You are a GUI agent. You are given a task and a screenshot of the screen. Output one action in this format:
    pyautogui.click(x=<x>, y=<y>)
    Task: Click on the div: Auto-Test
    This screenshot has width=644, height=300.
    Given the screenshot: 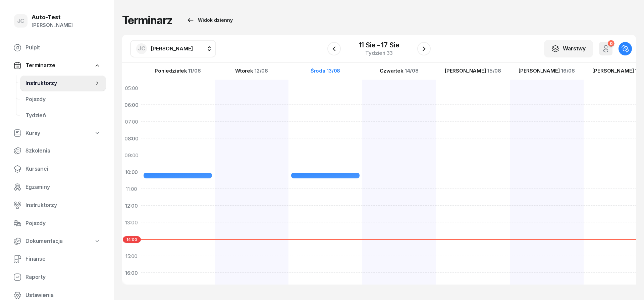 What is the action you would take?
    pyautogui.click(x=52, y=17)
    